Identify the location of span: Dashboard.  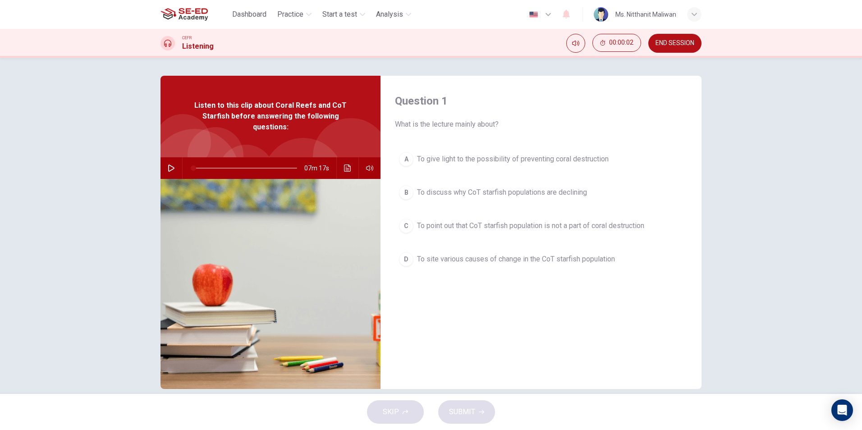
(249, 14).